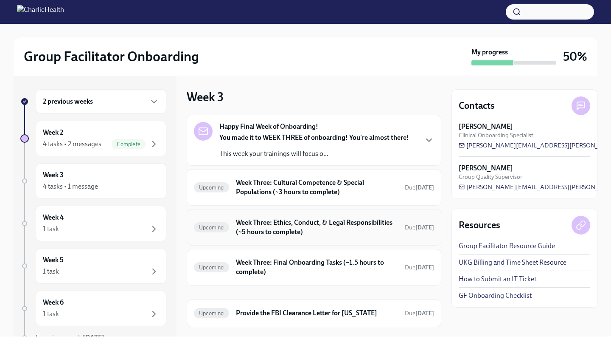 This screenshot has height=345, width=611. Describe the element at coordinates (101, 101) in the screenshot. I see `div: 2 previous weeks` at that location.